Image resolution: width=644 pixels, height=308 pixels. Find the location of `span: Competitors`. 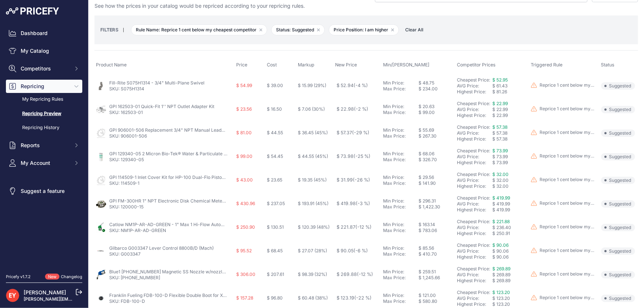

span: Competitors is located at coordinates (44, 69).